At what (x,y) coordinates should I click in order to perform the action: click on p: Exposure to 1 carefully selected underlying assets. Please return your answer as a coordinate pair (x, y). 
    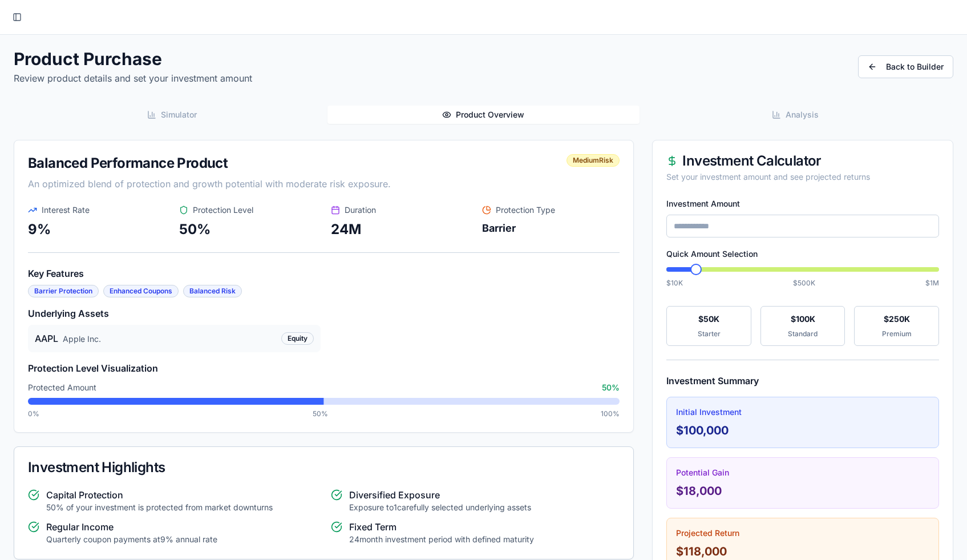
    Looking at the image, I should click on (440, 507).